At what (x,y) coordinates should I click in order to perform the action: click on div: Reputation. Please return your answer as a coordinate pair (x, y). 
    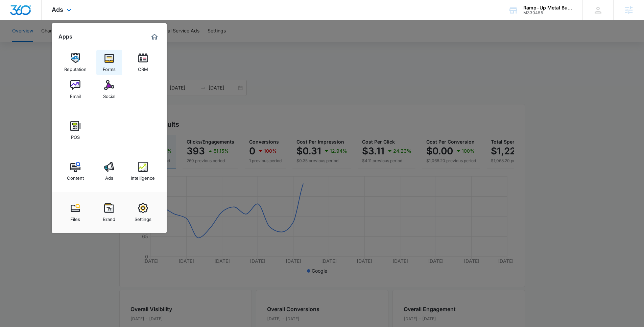
    Looking at the image, I should click on (75, 68).